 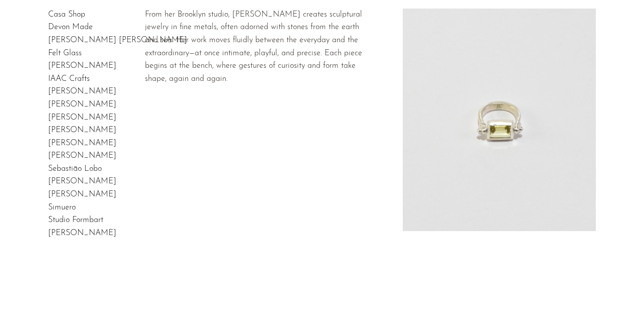 What do you see at coordinates (67, 14) in the screenshot?
I see `a: Casa Shop` at bounding box center [67, 14].